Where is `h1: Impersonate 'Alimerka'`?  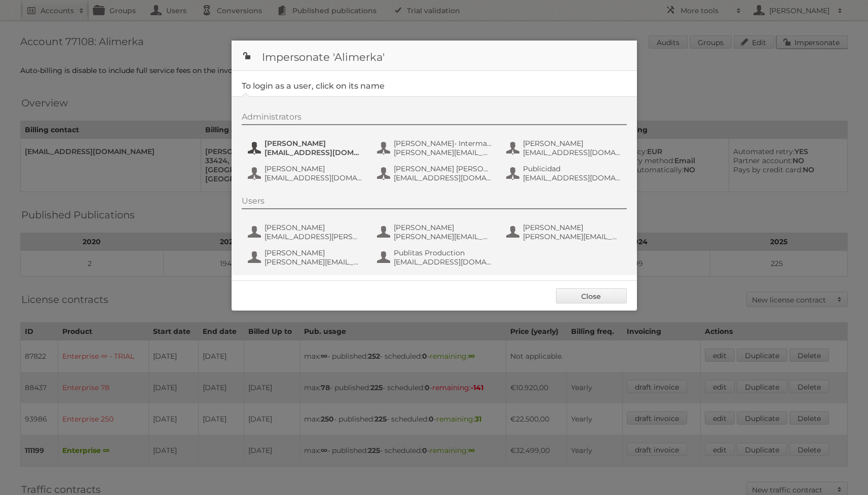
h1: Impersonate 'Alimerka' is located at coordinates (434, 56).